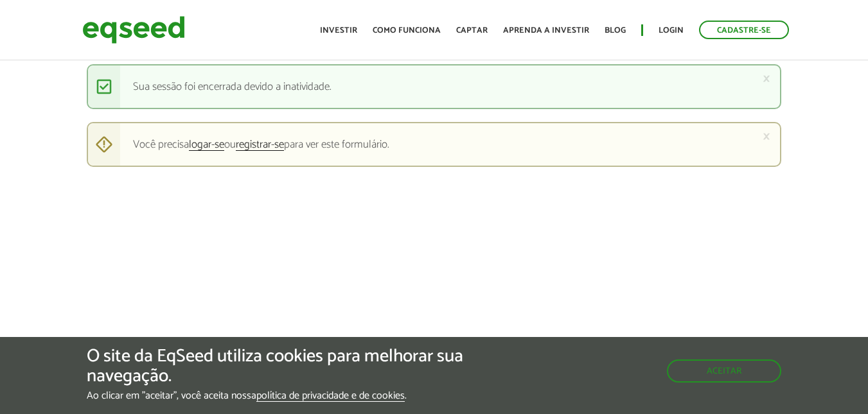  What do you see at coordinates (295, 396) in the screenshot?
I see `p: Ao clicar em "aceitar", você aceita nossa .` at bounding box center [295, 396].